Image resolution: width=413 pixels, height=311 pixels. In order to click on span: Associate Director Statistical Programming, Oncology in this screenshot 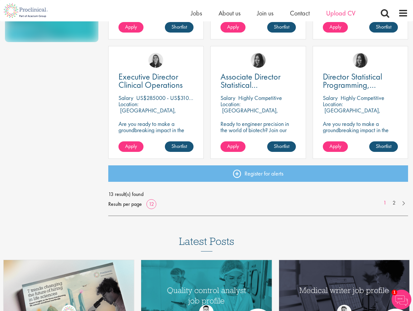, I will do `click(250, 89)`.